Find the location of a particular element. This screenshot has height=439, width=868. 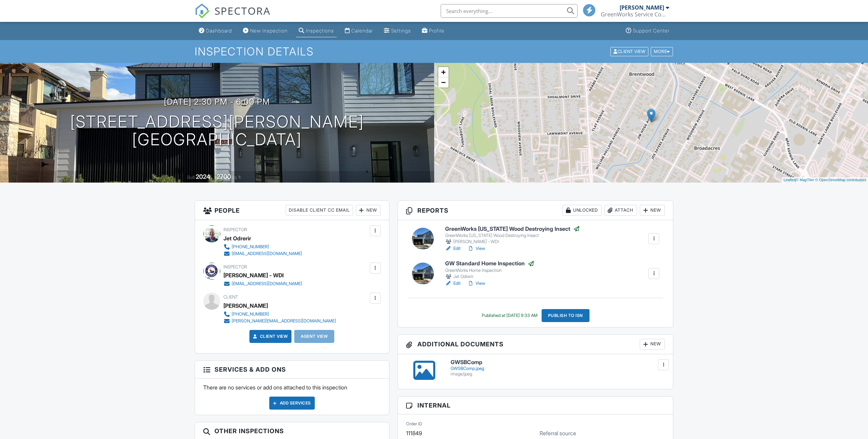

h3: Internal is located at coordinates (535, 405).